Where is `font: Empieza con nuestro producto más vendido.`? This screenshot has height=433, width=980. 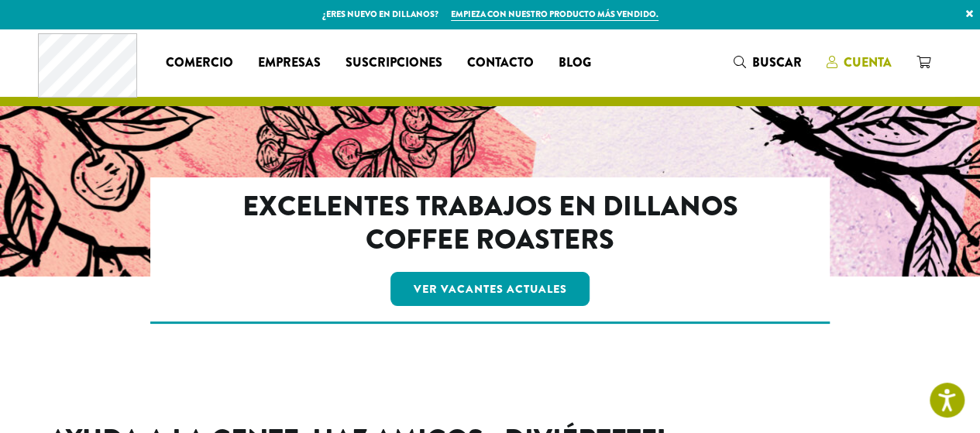 font: Empieza con nuestro producto más vendido. is located at coordinates (555, 14).